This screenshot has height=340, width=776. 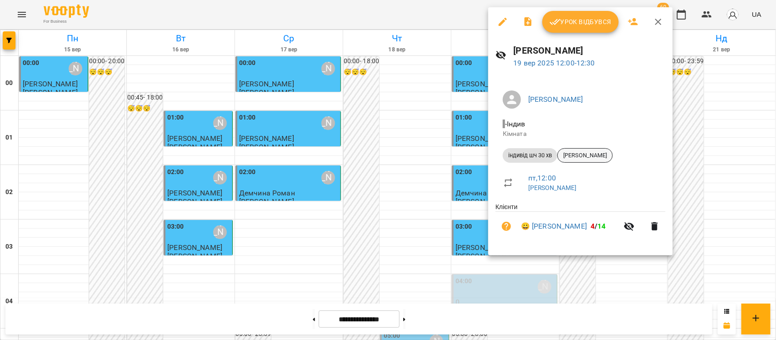 I want to click on button: Візит ще не сплачено. Додати оплату?, so click(x=507, y=227).